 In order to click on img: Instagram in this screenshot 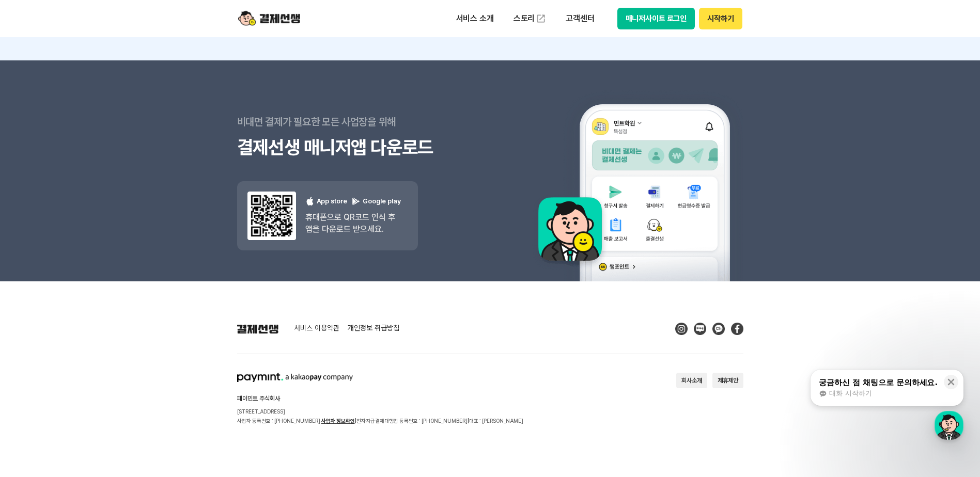, I will do `click(681, 328)`.